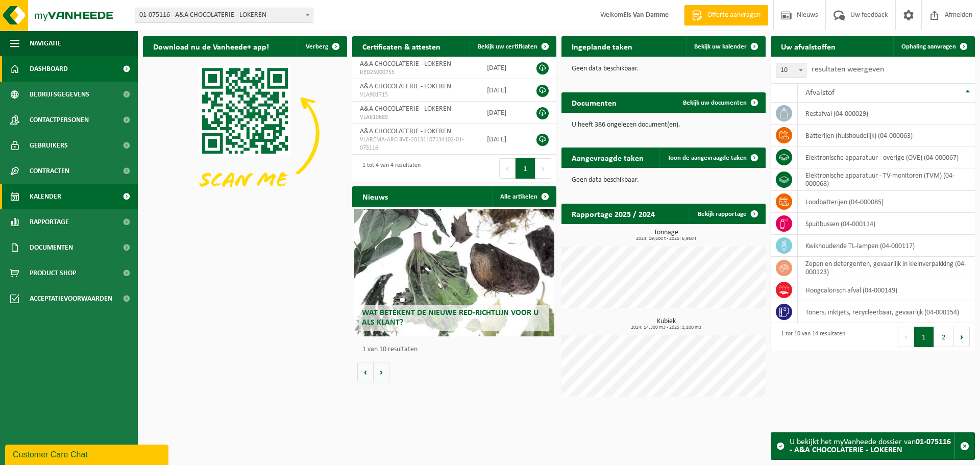  Describe the element at coordinates (872, 446) in the screenshot. I see `div: U bekijkt het myVanheede dossier van` at that location.